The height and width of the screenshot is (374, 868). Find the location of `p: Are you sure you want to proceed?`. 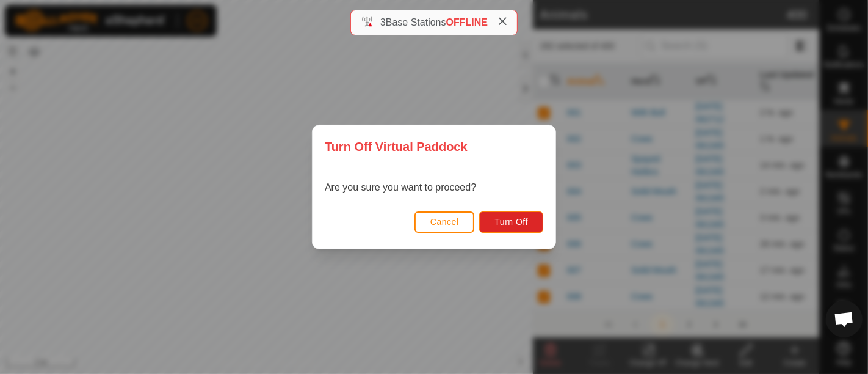

p: Are you sure you want to proceed? is located at coordinates (400, 187).